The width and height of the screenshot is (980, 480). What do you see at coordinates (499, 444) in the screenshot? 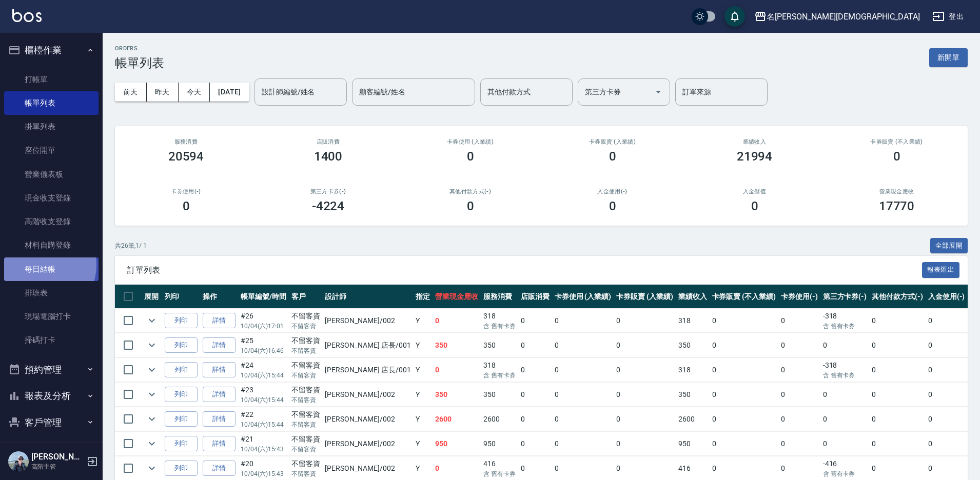
I see `td: 950` at bounding box center [499, 444].